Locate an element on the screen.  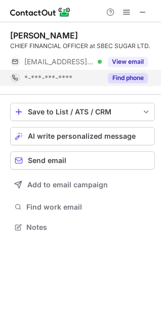
button: Send email is located at coordinates (82, 160).